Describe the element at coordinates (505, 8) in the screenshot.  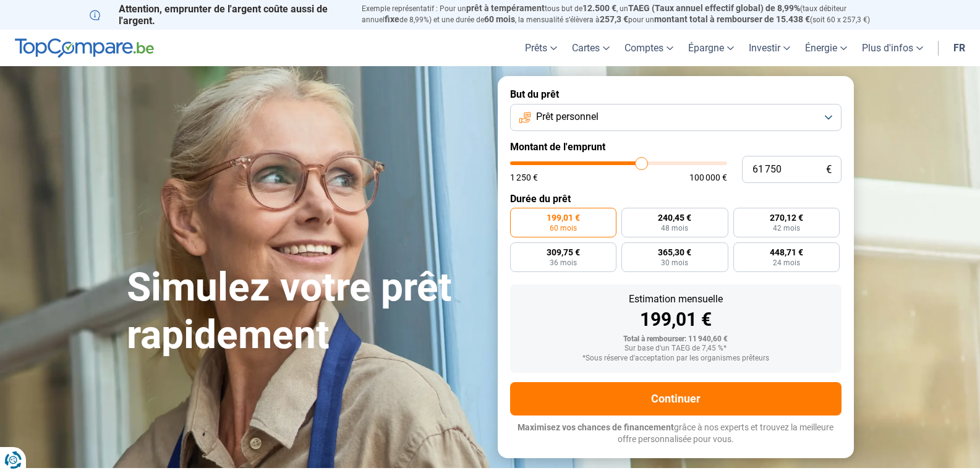
I see `span: prêt à tempérament` at that location.